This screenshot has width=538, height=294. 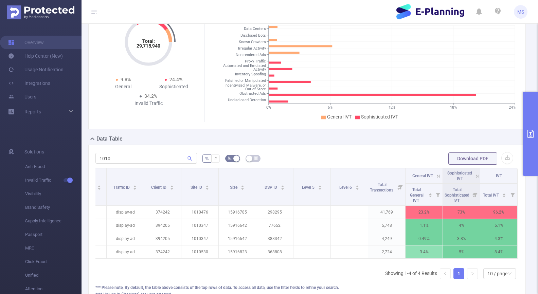 What do you see at coordinates (255, 29) in the screenshot?
I see `tspan: Data Centers` at bounding box center [255, 29].